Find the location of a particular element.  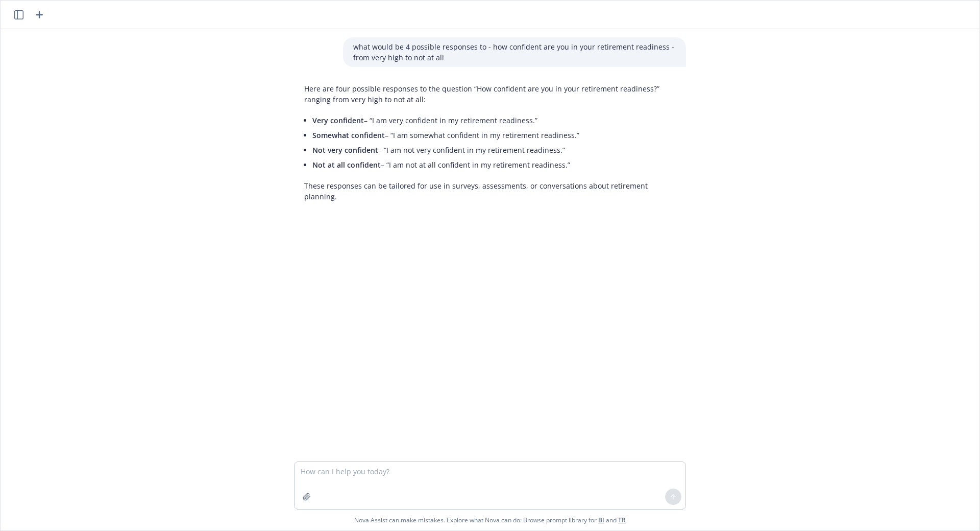

p: These responses can be tailored for use in surveys, assessments, or conversations about retiremen... is located at coordinates (490, 191).